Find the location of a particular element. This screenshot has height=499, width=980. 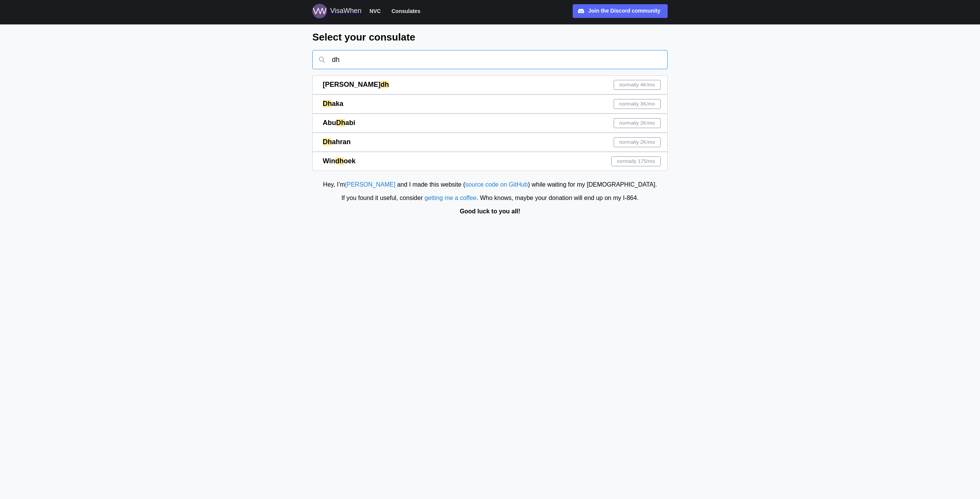

span: Win is located at coordinates (329, 161).